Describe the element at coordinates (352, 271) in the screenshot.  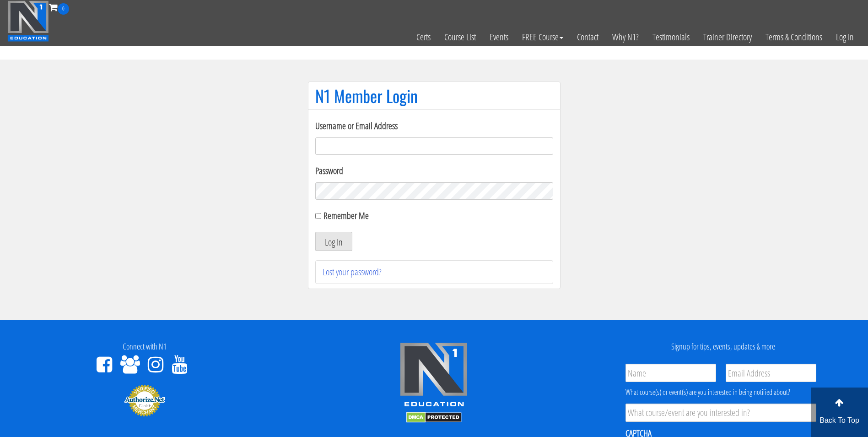
I see `a: Lost your password?` at that location.